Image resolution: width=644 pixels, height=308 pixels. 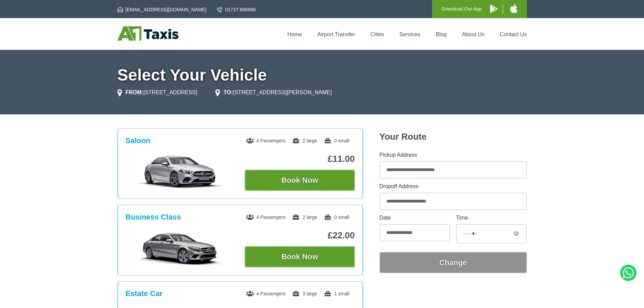 I want to click on strong: TO:, so click(x=228, y=92).